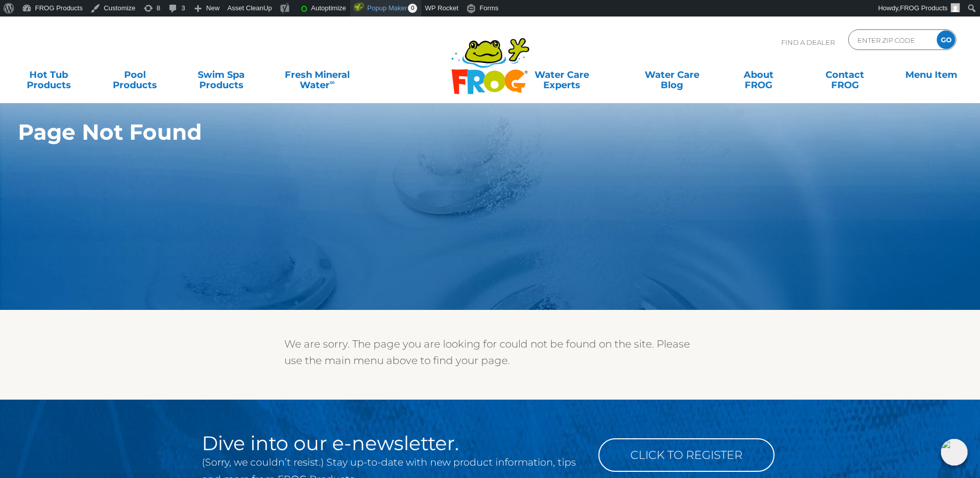 Image resolution: width=980 pixels, height=478 pixels. I want to click on span: FROG Products, so click(924, 8).